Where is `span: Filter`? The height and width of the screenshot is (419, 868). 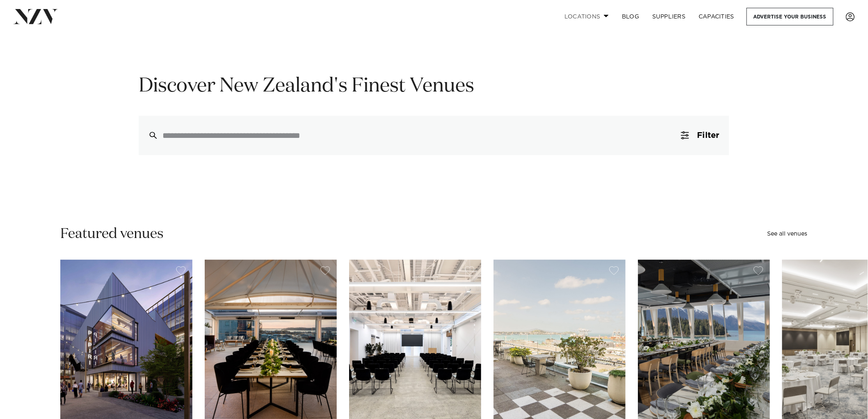
span: Filter is located at coordinates (708, 135).